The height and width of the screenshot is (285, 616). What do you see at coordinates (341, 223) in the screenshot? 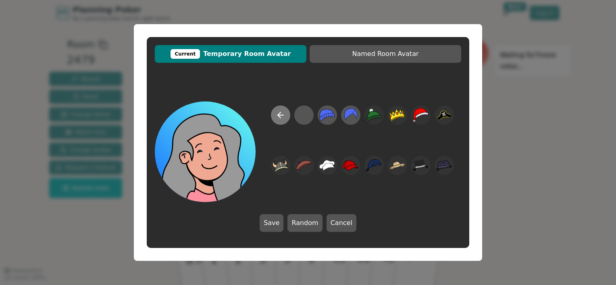
I see `button: Cancel` at bounding box center [341, 223].